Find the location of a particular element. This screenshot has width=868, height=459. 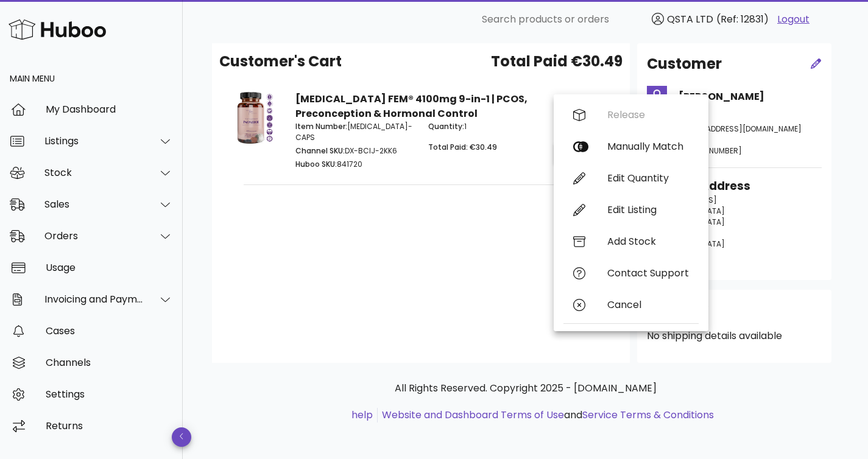

div: Shipping is located at coordinates (734, 315).